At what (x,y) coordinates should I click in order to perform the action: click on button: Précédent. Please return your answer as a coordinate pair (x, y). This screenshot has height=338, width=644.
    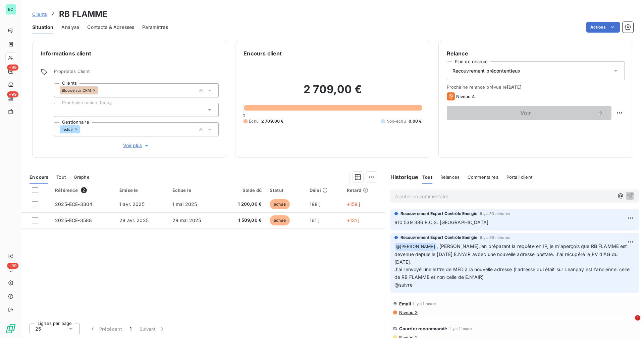
    Looking at the image, I should click on (105, 329).